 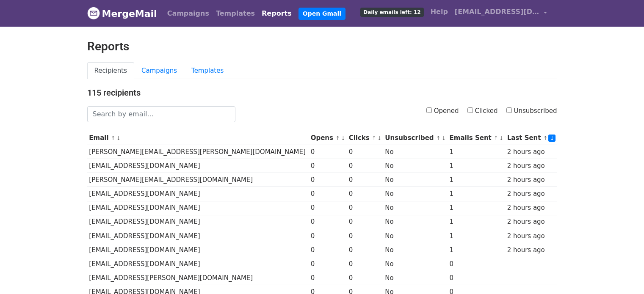 What do you see at coordinates (365, 138) in the screenshot?
I see `th: Clicks` at bounding box center [365, 138].